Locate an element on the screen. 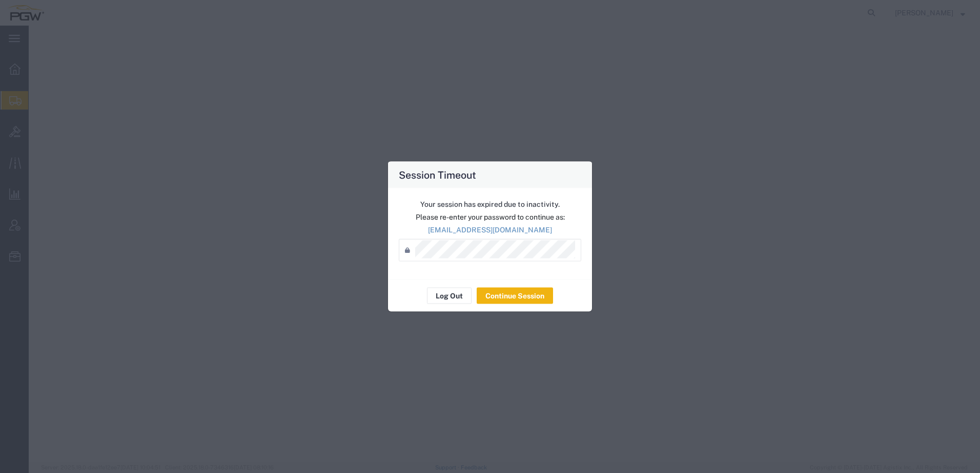 This screenshot has width=980, height=473. button: Continue Session is located at coordinates (515, 296).